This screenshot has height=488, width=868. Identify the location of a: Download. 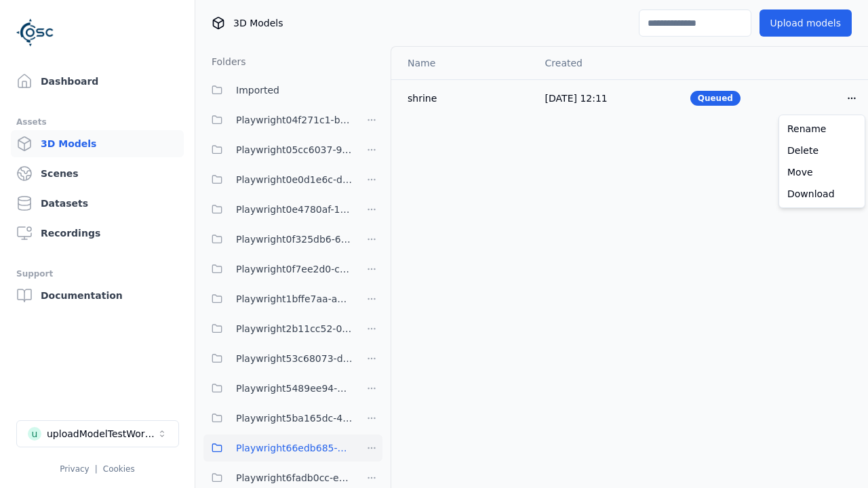
(823, 193).